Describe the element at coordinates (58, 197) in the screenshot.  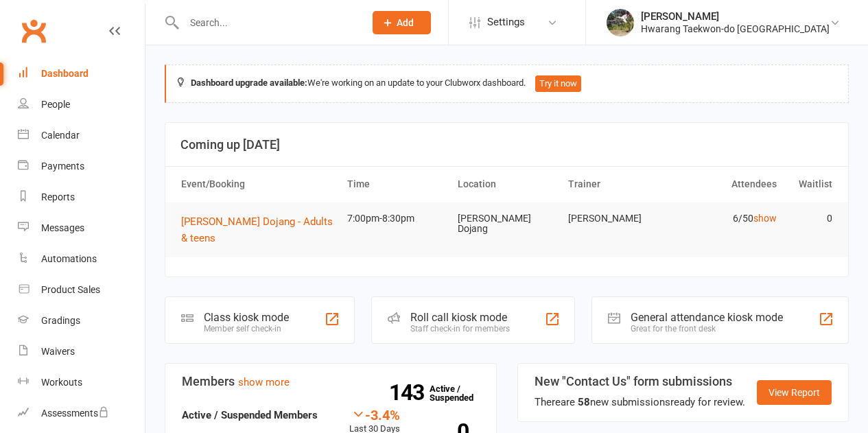
I see `div: Reports` at that location.